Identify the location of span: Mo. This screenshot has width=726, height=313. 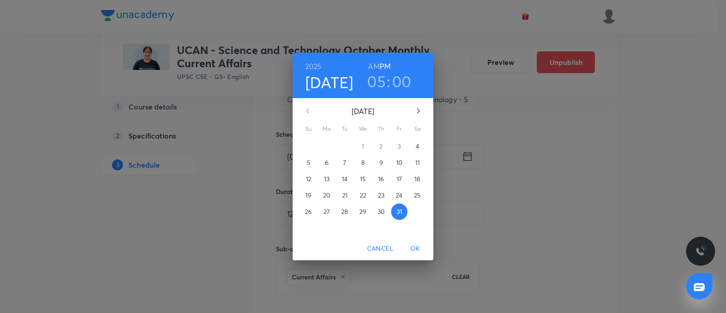
(327, 129).